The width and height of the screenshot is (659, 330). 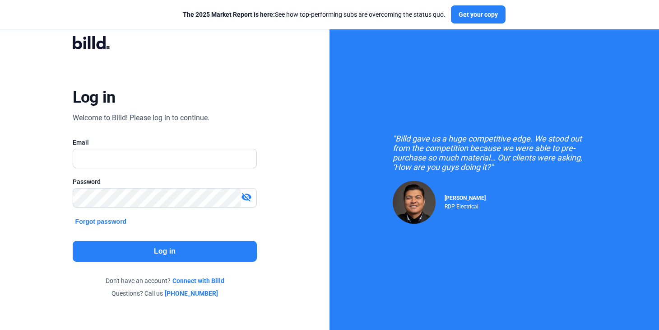 What do you see at coordinates (165, 142) in the screenshot?
I see `div: Email` at bounding box center [165, 142].